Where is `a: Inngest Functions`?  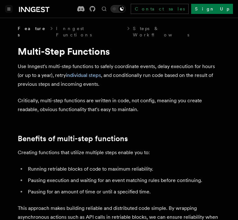
a: Inngest Functions is located at coordinates (90, 32).